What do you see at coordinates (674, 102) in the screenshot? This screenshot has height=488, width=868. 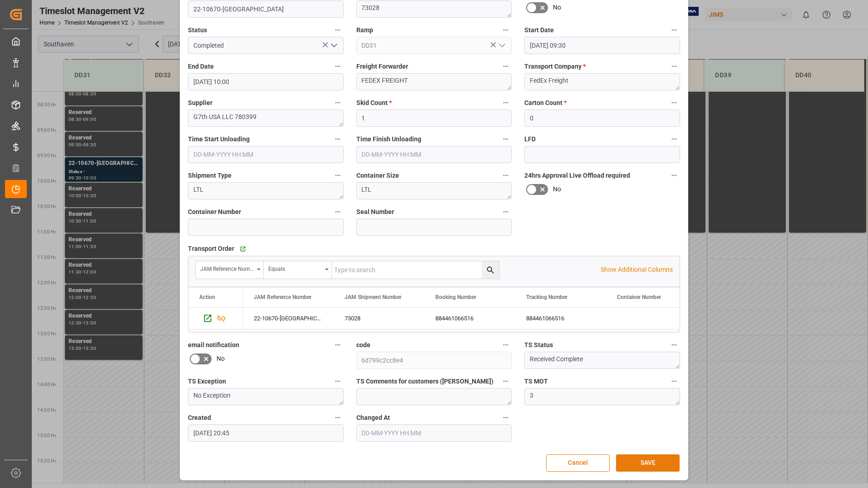 I see `button: Carton Count *` at bounding box center [674, 102].